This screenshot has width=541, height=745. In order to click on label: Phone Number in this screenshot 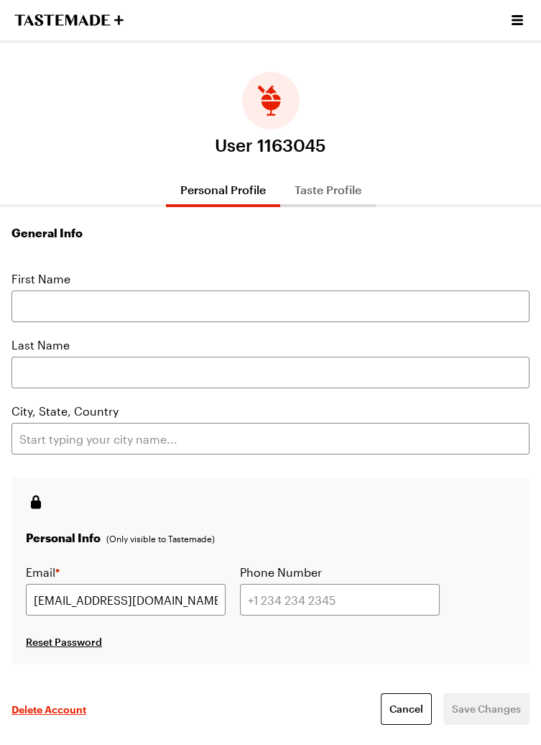, I will do `click(281, 572)`.